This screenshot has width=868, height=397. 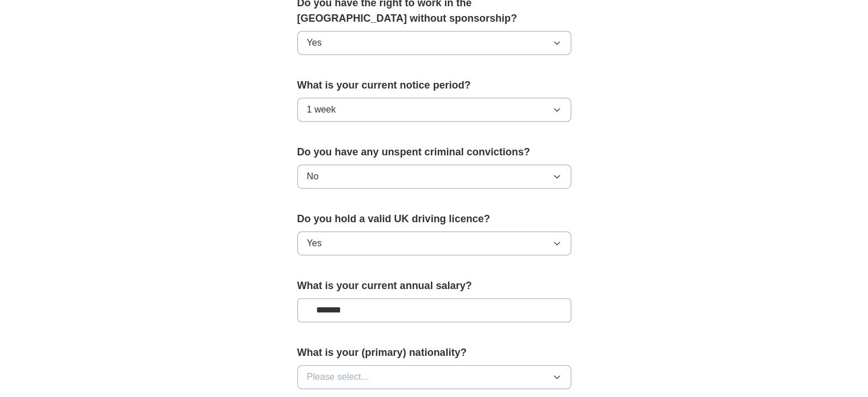 I want to click on label: Do you hold a valid UK driving licence?, so click(x=435, y=218).